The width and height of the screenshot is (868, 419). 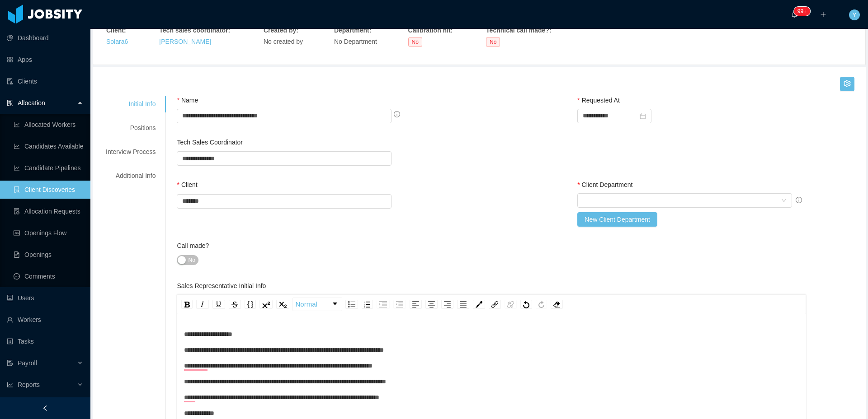 I want to click on div: Interview Process, so click(x=131, y=152).